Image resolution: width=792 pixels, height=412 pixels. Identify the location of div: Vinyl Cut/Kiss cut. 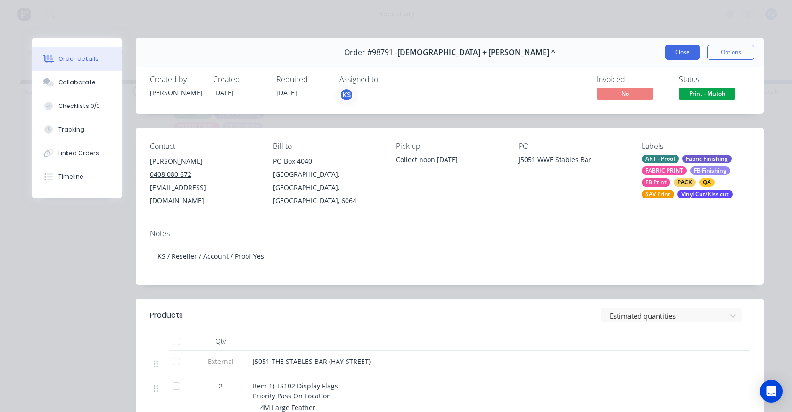
(705, 194).